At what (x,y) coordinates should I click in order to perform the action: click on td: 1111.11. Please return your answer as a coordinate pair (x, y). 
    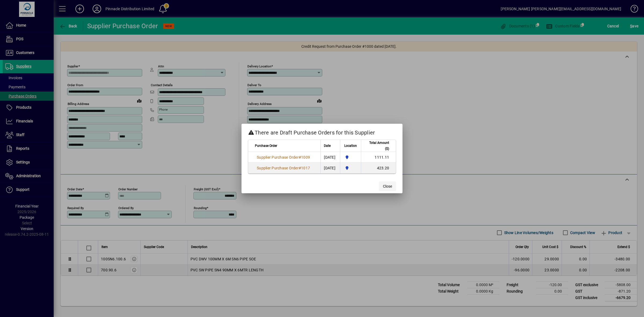
    Looking at the image, I should click on (378, 157).